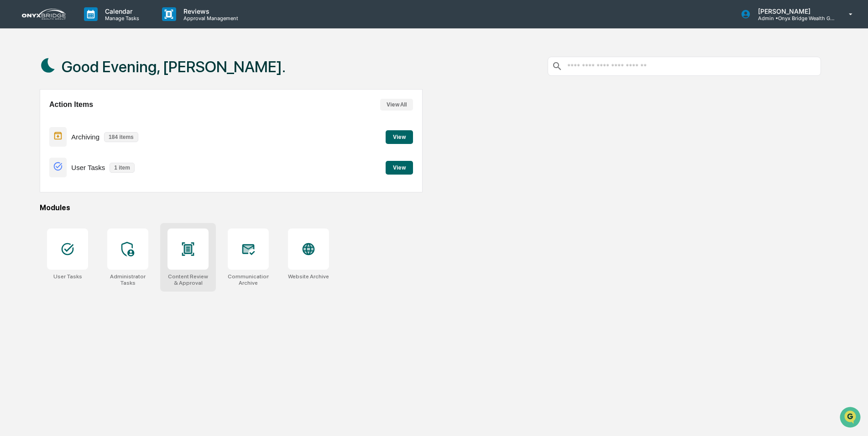  Describe the element at coordinates (210, 11) in the screenshot. I see `p: Reviews` at that location.